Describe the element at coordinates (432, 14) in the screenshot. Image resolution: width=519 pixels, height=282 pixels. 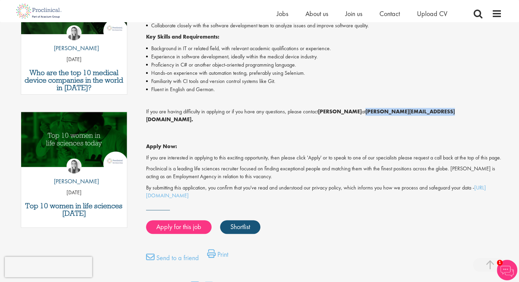
I see `a: Upload CV` at that location.